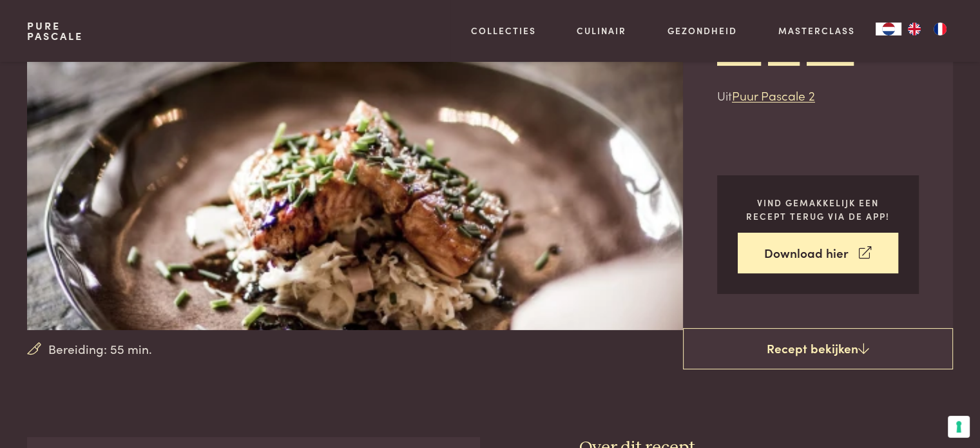 This screenshot has height=448, width=980. I want to click on ul: Language list, so click(927, 29).